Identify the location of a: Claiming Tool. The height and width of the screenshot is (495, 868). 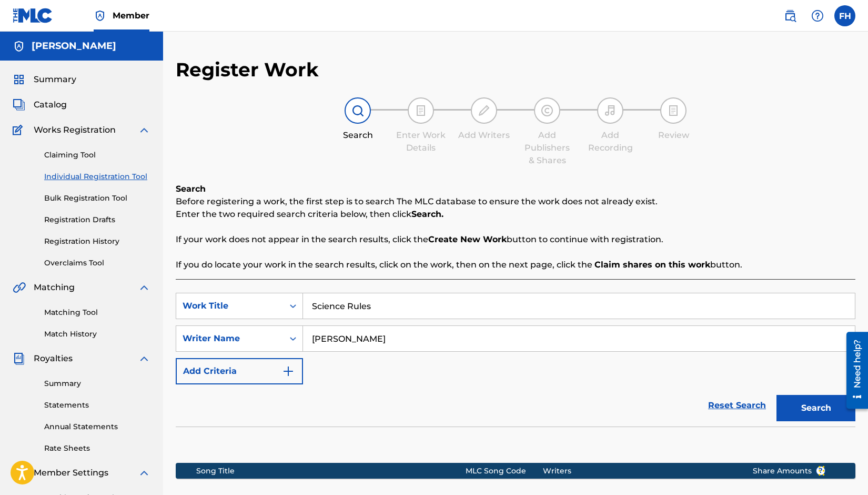
(97, 155).